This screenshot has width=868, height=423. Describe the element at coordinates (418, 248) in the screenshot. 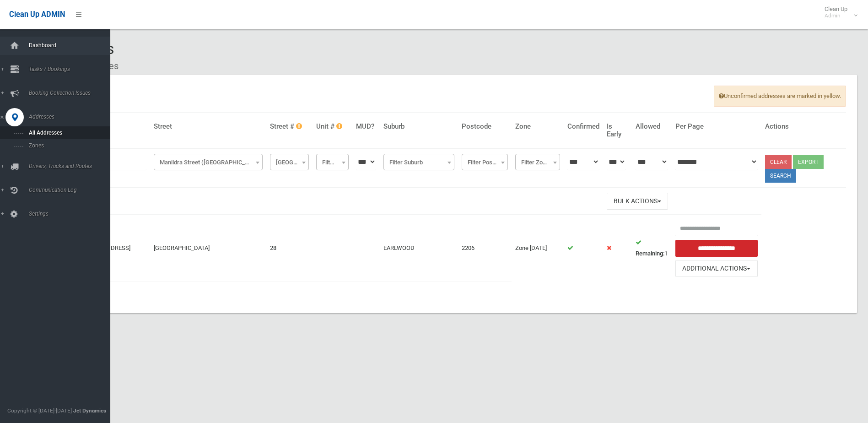

I see `td: EARLWOOD` at that location.